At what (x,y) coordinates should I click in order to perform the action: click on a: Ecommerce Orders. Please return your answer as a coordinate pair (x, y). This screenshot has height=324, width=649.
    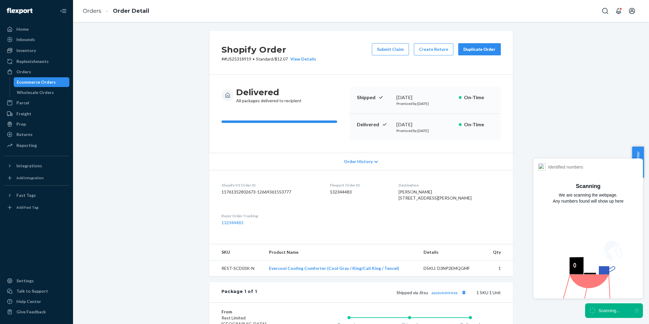
    Looking at the image, I should click on (42, 82).